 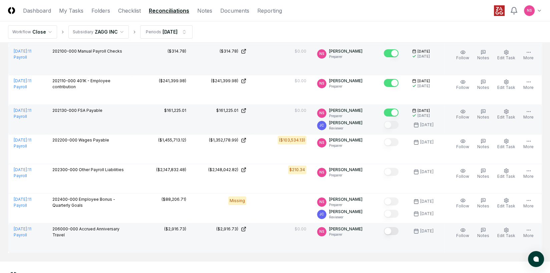 What do you see at coordinates (227, 111) in the screenshot?
I see `div: $161,225.01` at bounding box center [227, 111].